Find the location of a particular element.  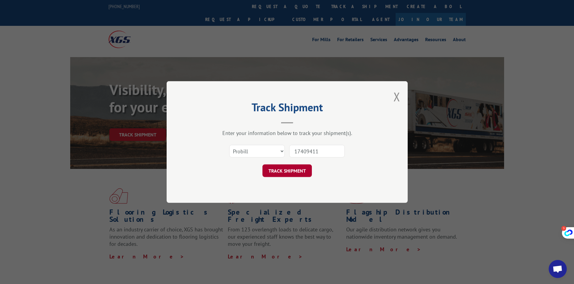

div: Enter your information below to track your shipment(s). is located at coordinates (287, 133).